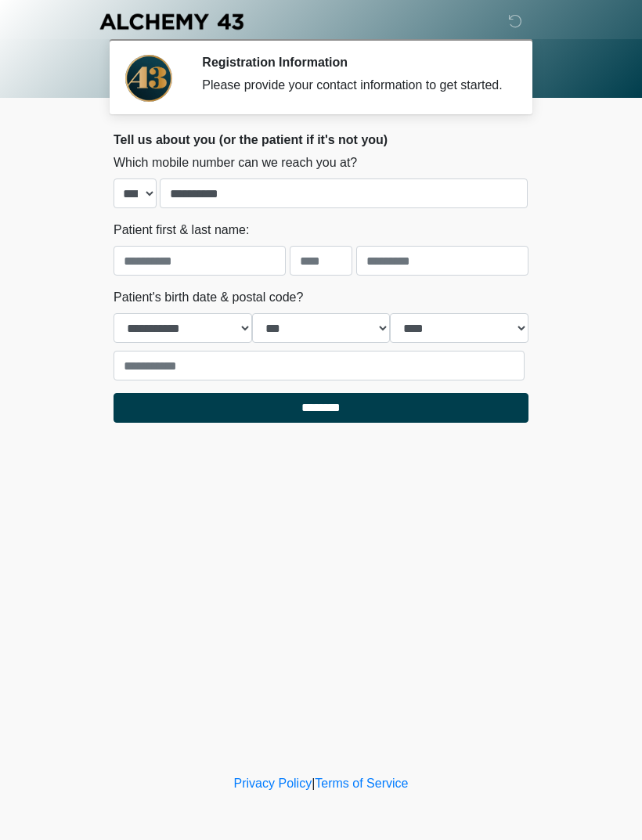 Image resolution: width=642 pixels, height=840 pixels. I want to click on img: Agent Avatar, so click(149, 79).